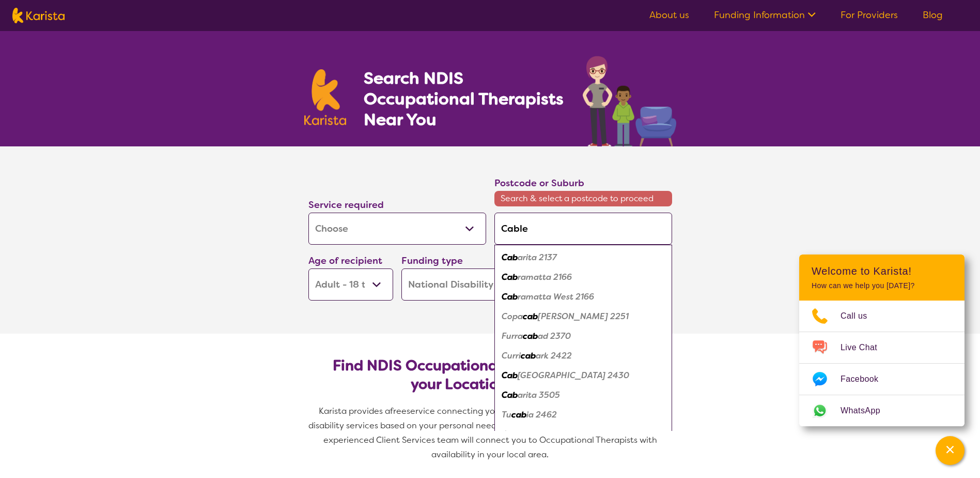  I want to click on em: Copa, so click(512, 316).